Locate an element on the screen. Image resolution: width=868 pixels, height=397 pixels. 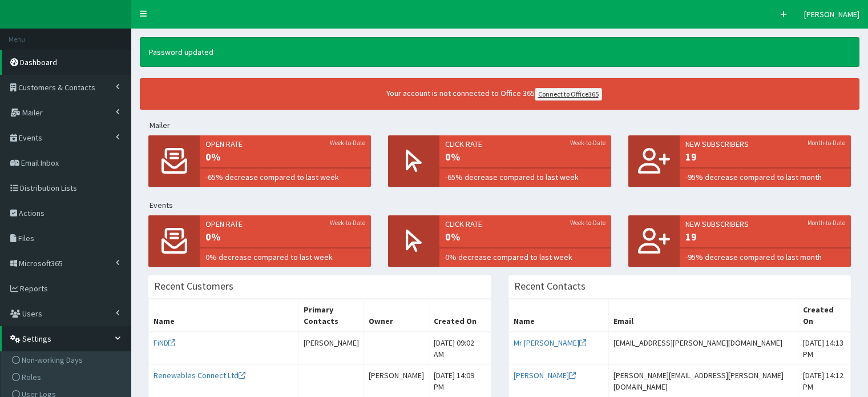
span: Distribution Lists is located at coordinates (49, 188).